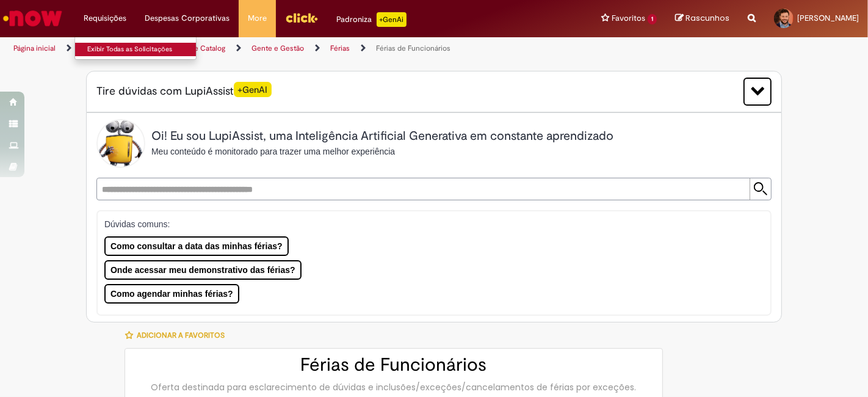  What do you see at coordinates (32, 18) in the screenshot?
I see `img: ServiceNow` at bounding box center [32, 18].